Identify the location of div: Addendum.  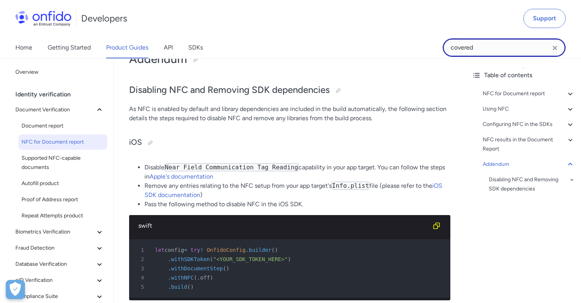
(529, 164).